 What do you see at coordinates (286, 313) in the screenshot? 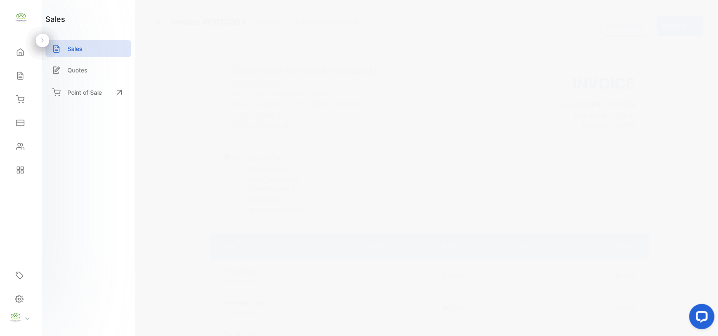
I see `p: Sexual Honey` at bounding box center [286, 313].